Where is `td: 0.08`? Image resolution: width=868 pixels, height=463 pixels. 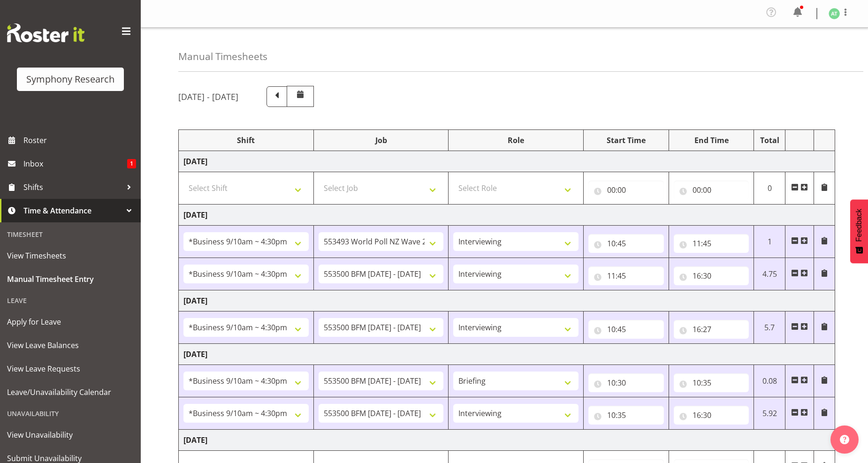 td: 0.08 is located at coordinates (769, 381).